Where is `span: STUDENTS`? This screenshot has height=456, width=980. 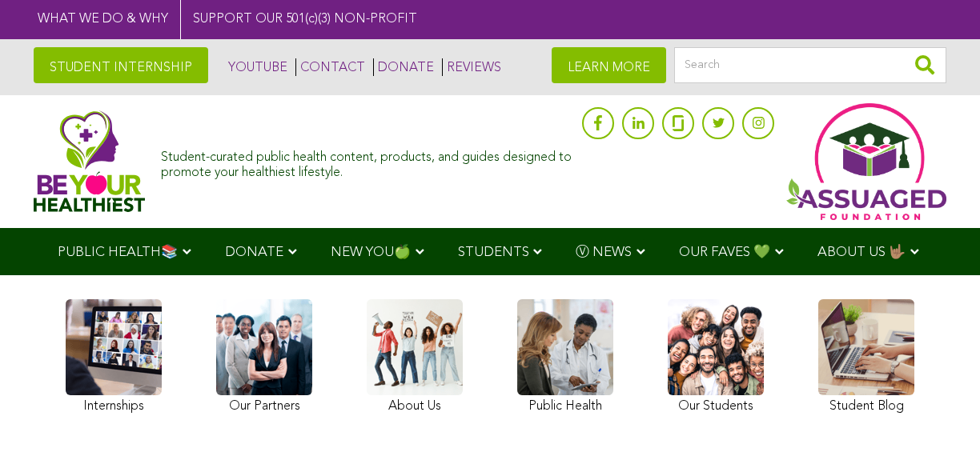 span: STUDENTS is located at coordinates (493, 252).